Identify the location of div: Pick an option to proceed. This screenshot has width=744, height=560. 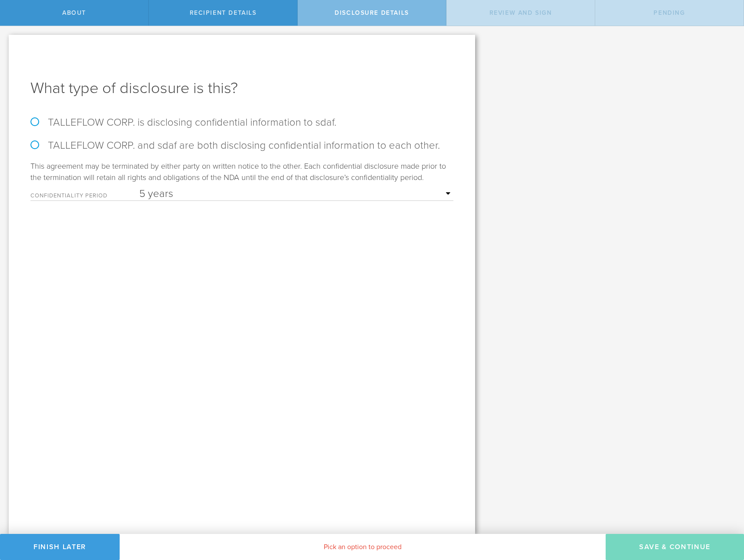
(362, 547).